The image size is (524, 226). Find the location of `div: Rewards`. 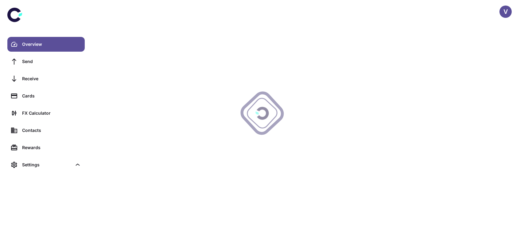

div: Rewards is located at coordinates (52, 147).